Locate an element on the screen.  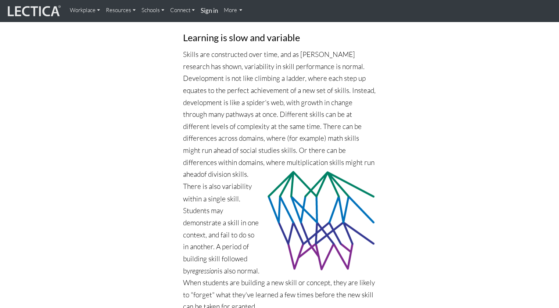
img: Developmental web is located at coordinates (321, 220).